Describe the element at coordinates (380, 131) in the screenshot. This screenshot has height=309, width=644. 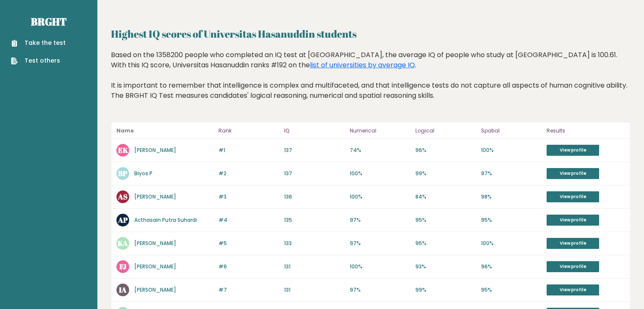
I see `p: Numerical` at that location.